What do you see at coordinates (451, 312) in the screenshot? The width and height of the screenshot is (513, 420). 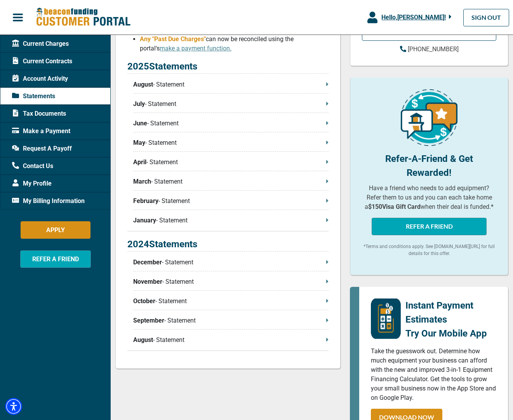 I see `p: Instant Payment Estimates` at bounding box center [451, 312].